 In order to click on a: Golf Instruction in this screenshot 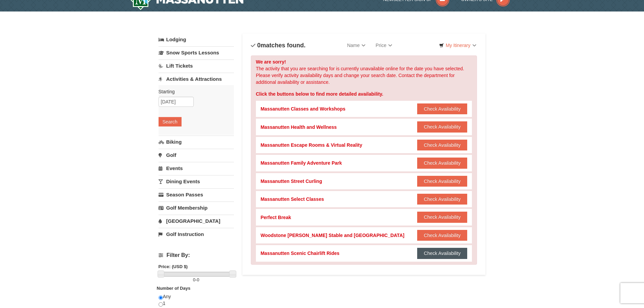, I will do `click(196, 234)`.